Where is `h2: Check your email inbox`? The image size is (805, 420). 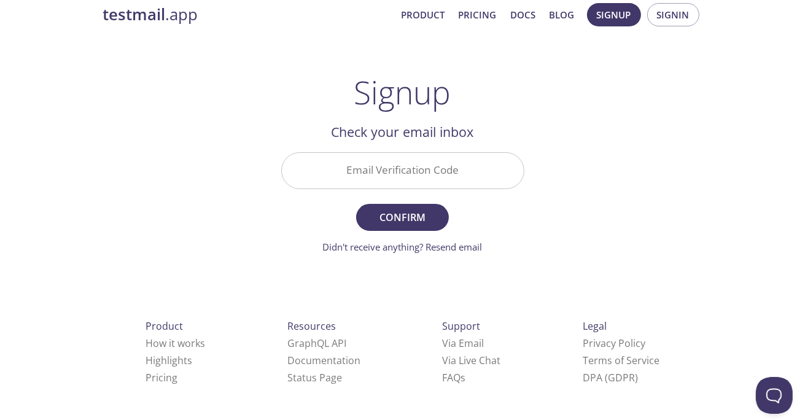 h2: Check your email inbox is located at coordinates (403, 132).